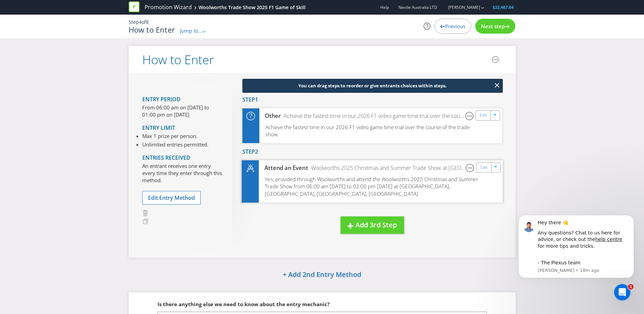 Image resolution: width=644 pixels, height=314 pixels. What do you see at coordinates (178, 60) in the screenshot?
I see `h2: How to Enter` at bounding box center [178, 60].